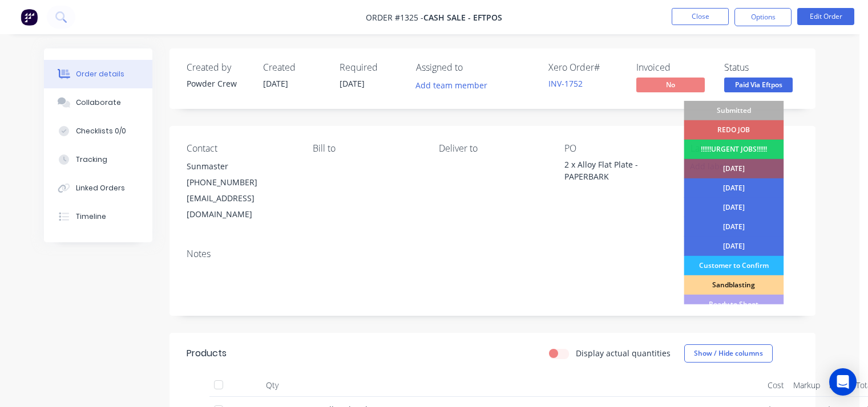 This screenshot has width=868, height=407. I want to click on button: Linked Orders, so click(98, 188).